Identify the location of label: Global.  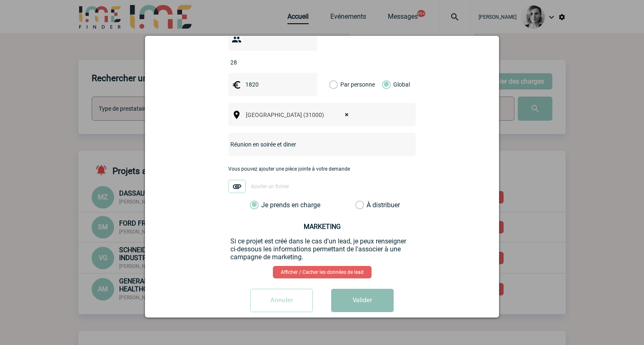
(385, 85).